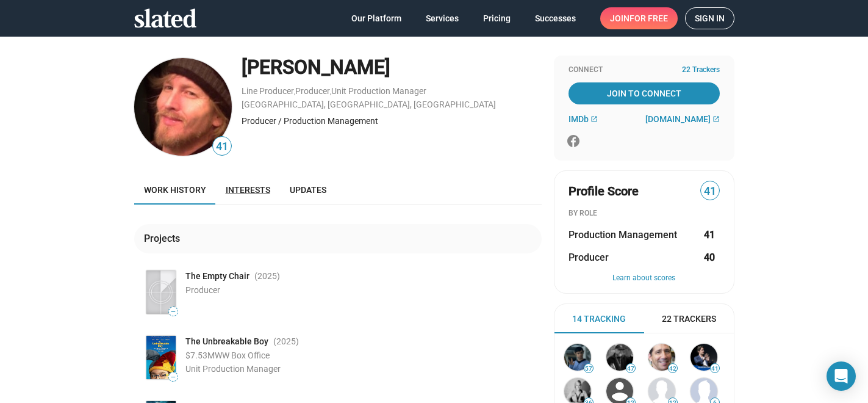 This screenshot has width=868, height=403. Describe the element at coordinates (644, 214) in the screenshot. I see `div: BY ROLE` at that location.